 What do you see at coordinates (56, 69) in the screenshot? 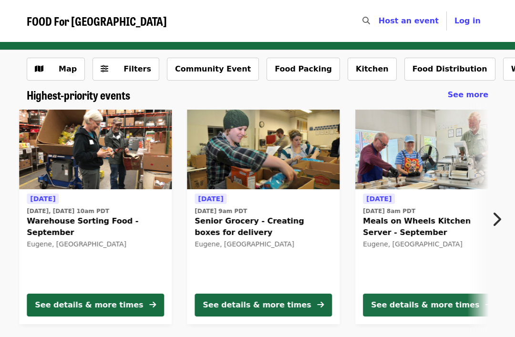
I see `a: Show map view` at bounding box center [56, 69].